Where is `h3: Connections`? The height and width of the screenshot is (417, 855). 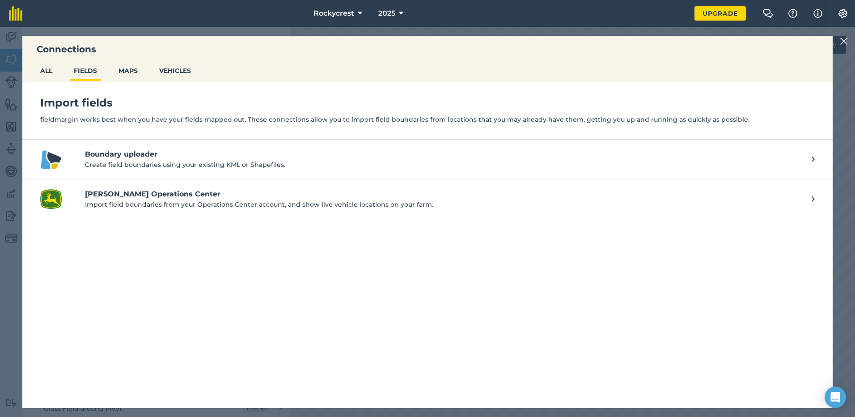 h3: Connections is located at coordinates (428, 49).